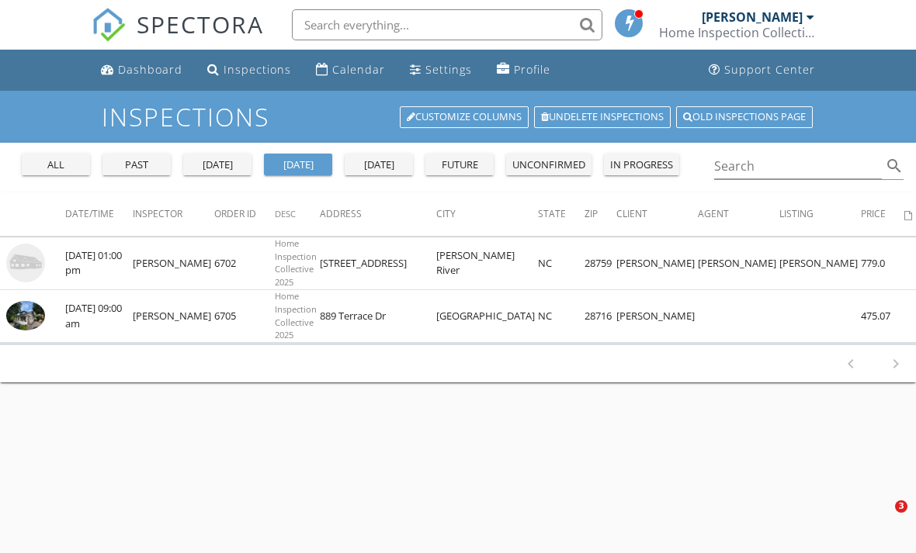 The image size is (916, 553). I want to click on div: Support Center, so click(769, 69).